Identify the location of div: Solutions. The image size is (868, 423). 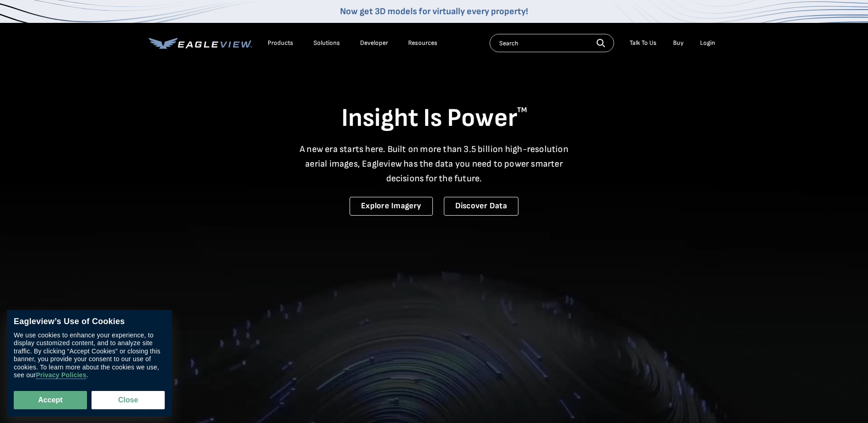
(327, 43).